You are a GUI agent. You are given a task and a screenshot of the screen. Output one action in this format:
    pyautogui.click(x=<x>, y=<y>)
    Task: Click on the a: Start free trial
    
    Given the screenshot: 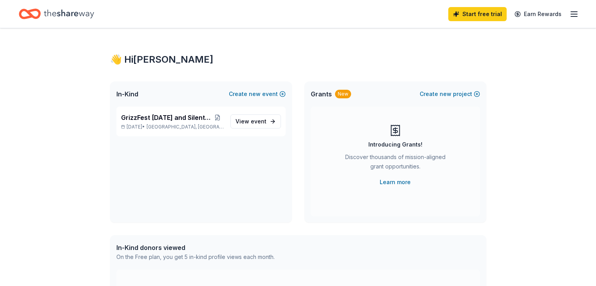 What is the action you would take?
    pyautogui.click(x=477, y=14)
    